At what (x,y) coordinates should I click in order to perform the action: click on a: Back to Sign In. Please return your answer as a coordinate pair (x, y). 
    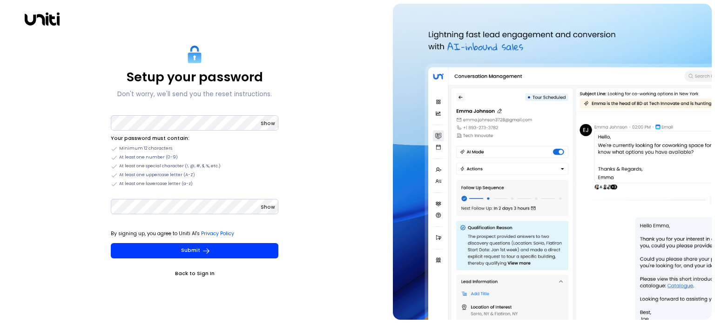
    Looking at the image, I should click on (195, 274).